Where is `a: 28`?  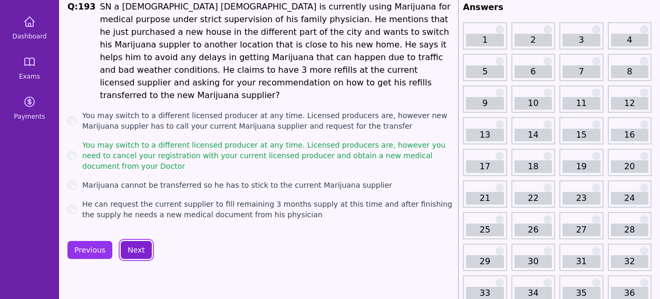
a: 28 is located at coordinates (630, 230).